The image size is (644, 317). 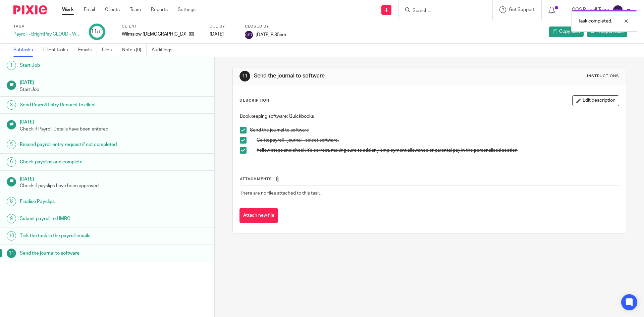 What do you see at coordinates (429, 117) in the screenshot?
I see `p: Bookkeeping software: Quickbooks` at bounding box center [429, 117].